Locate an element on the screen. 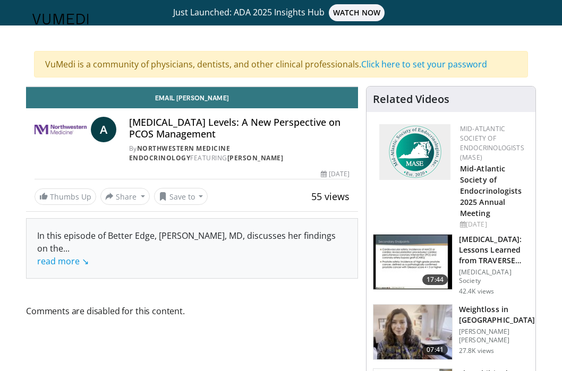 The image size is (562, 371). span: A is located at coordinates (104, 130).